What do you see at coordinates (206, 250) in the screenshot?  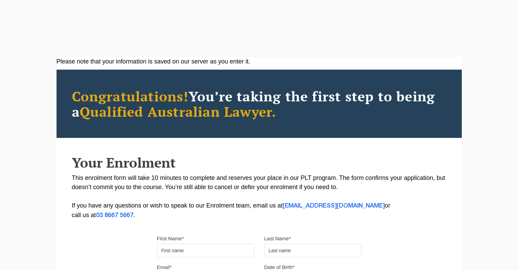 I see `input: First name` at bounding box center [206, 250].